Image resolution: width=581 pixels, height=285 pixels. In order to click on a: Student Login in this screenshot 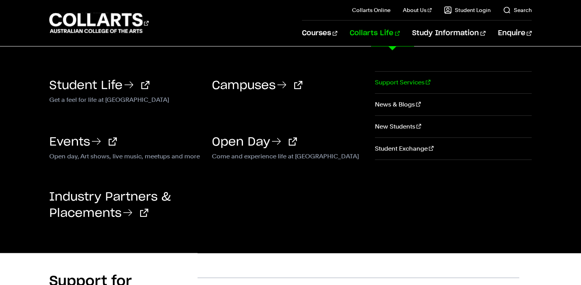, I will do `click(467, 10)`.